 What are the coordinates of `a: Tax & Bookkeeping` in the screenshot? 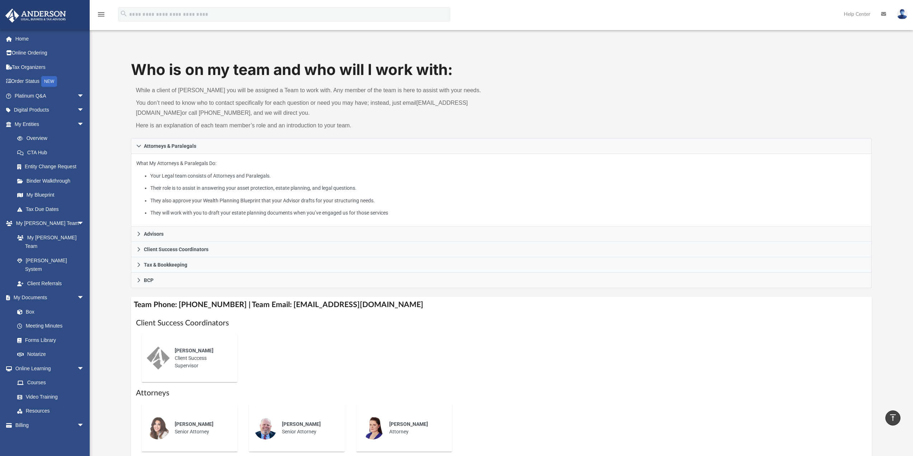 It's located at (501, 265).